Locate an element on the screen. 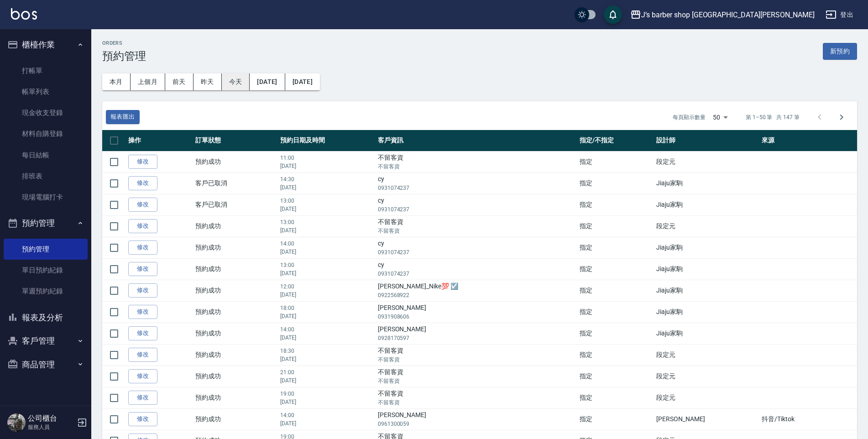  p: 0922568922 is located at coordinates (477, 295).